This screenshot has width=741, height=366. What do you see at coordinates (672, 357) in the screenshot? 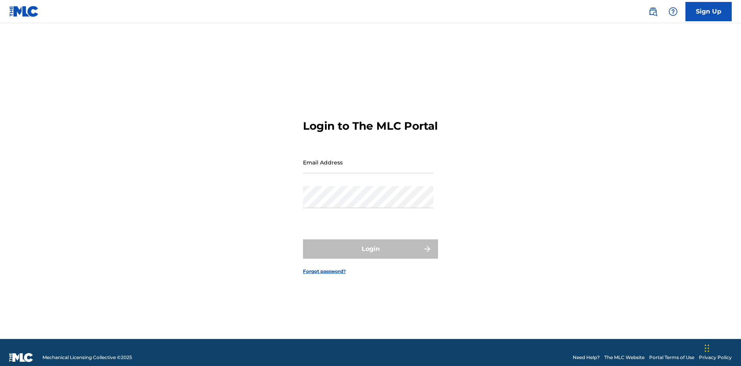
I see `a: Portal Terms of Use` at bounding box center [672, 357].